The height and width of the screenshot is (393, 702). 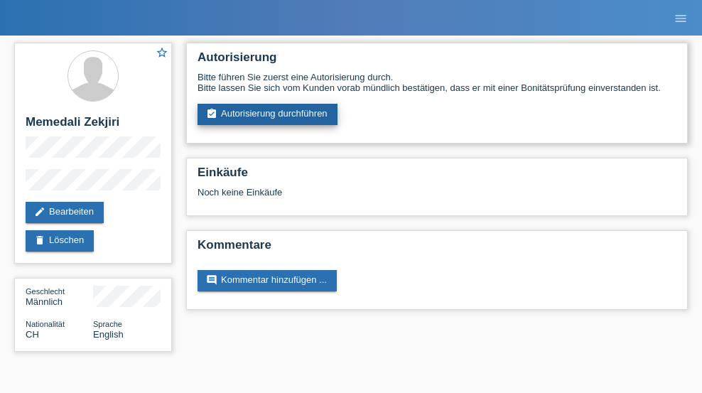 I want to click on span: Schweiz, so click(x=32, y=334).